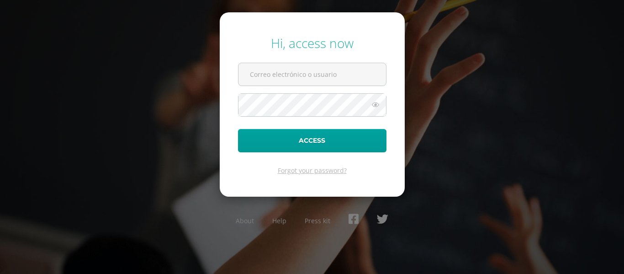 This screenshot has width=624, height=274. I want to click on a: Press kit, so click(318, 220).